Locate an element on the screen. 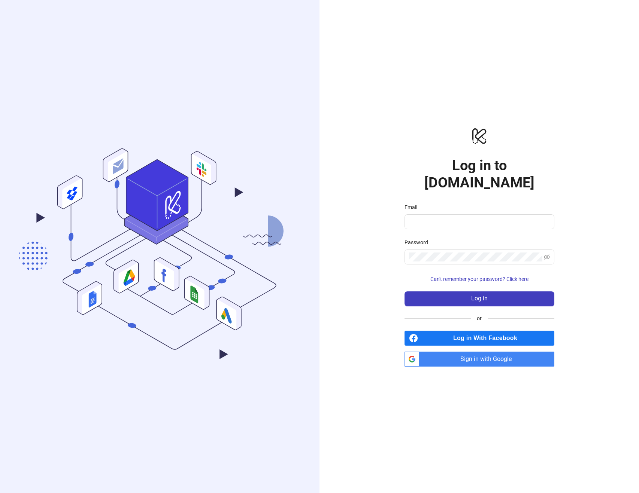 This screenshot has width=639, height=493. label: Email is located at coordinates (413, 207).